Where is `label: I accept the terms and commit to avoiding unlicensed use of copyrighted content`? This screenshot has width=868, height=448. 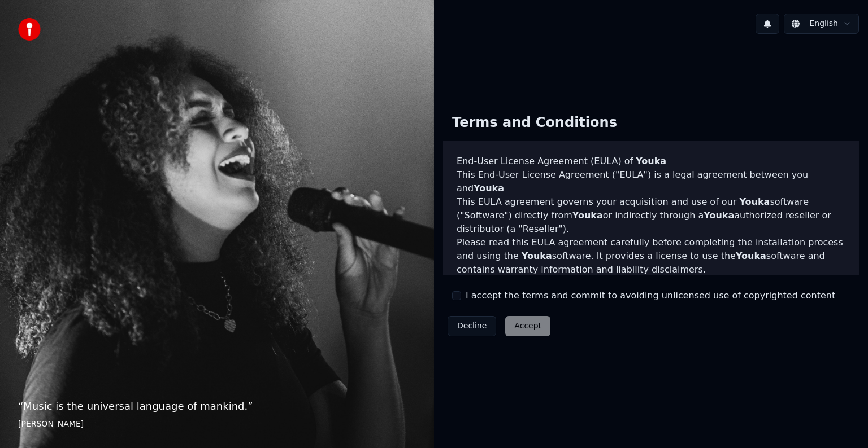
label: I accept the terms and commit to avoiding unlicensed use of copyrighted content is located at coordinates (650, 296).